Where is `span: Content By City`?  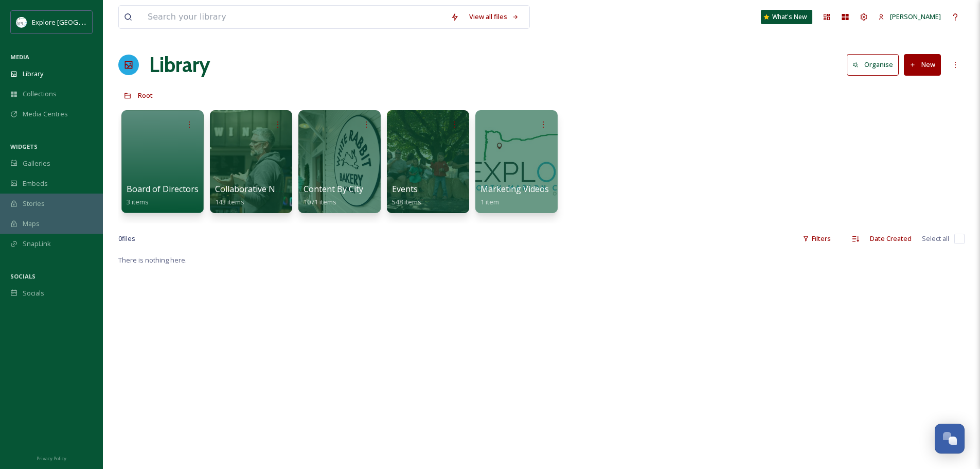 span: Content By City is located at coordinates (333, 189).